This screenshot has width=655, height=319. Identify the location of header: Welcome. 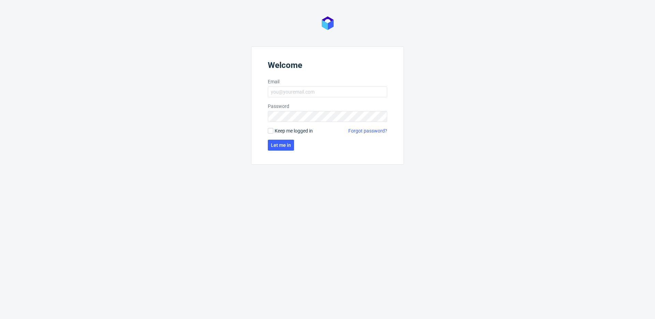
(327, 67).